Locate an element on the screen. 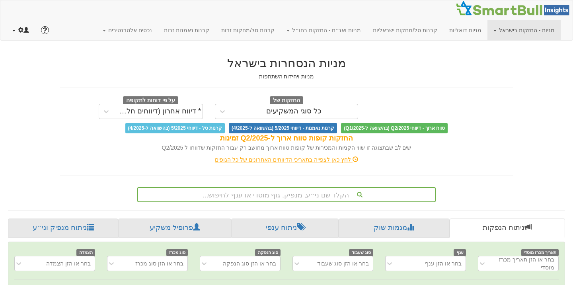  div: * דיווח אחרון (דיווחים חלקיים) is located at coordinates (158, 111).